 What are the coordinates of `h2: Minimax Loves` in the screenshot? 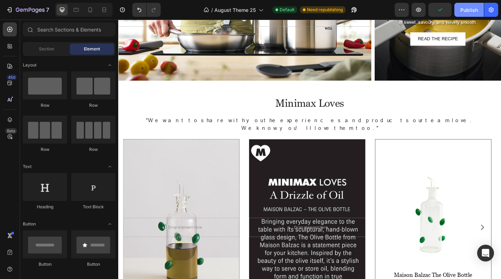 It's located at (210, 92).